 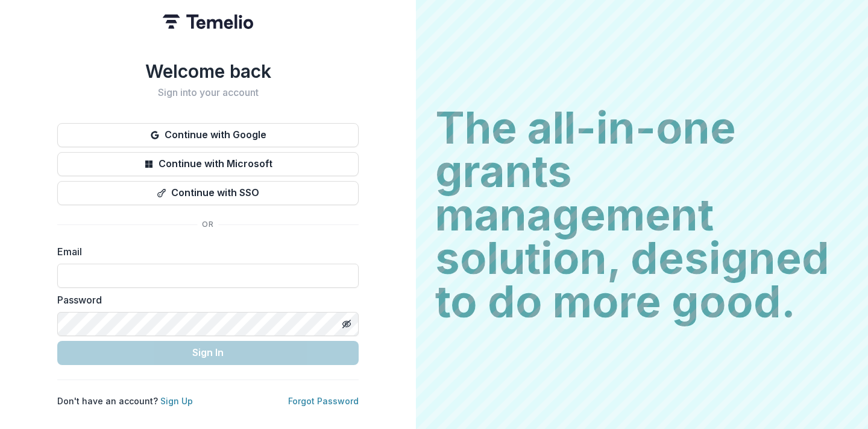 I want to click on h2: Sign into your account, so click(x=208, y=92).